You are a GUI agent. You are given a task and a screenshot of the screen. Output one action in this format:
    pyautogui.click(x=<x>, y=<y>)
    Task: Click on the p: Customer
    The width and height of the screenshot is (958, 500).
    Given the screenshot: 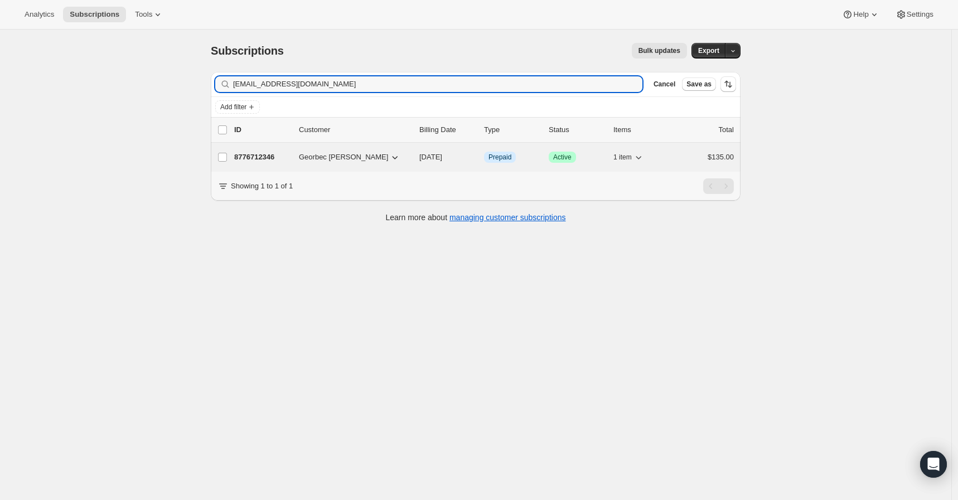 What is the action you would take?
    pyautogui.click(x=355, y=130)
    